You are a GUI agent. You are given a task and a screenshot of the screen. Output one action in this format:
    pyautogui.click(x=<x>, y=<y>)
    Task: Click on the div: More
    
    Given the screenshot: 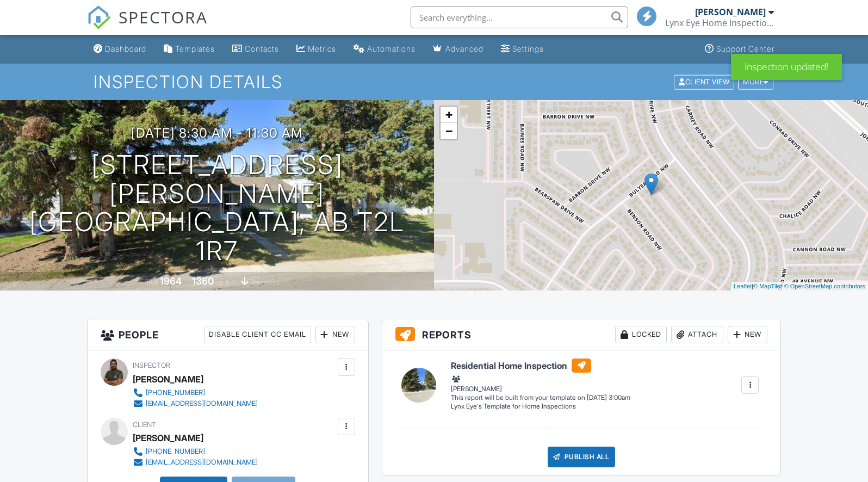 What is the action you would take?
    pyautogui.click(x=756, y=82)
    